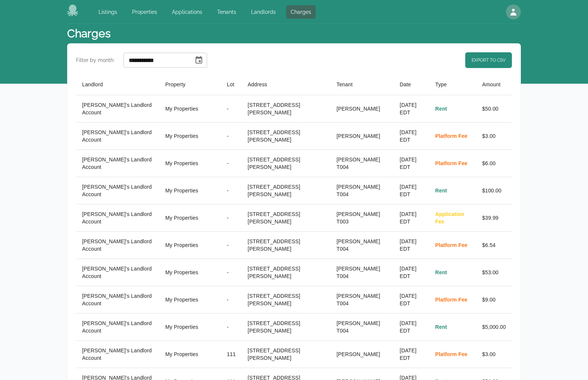 Image resolution: width=588 pixels, height=380 pixels. What do you see at coordinates (89, 34) in the screenshot?
I see `h1: Charges` at bounding box center [89, 34].